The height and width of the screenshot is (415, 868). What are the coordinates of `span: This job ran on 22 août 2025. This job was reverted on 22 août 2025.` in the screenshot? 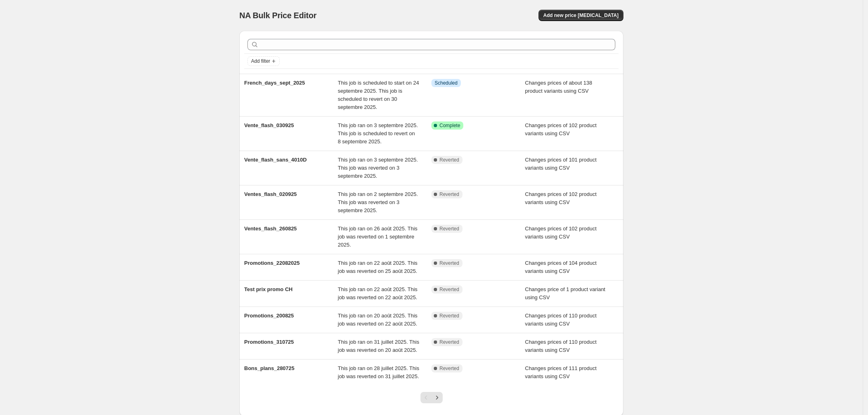 It's located at (378, 293).